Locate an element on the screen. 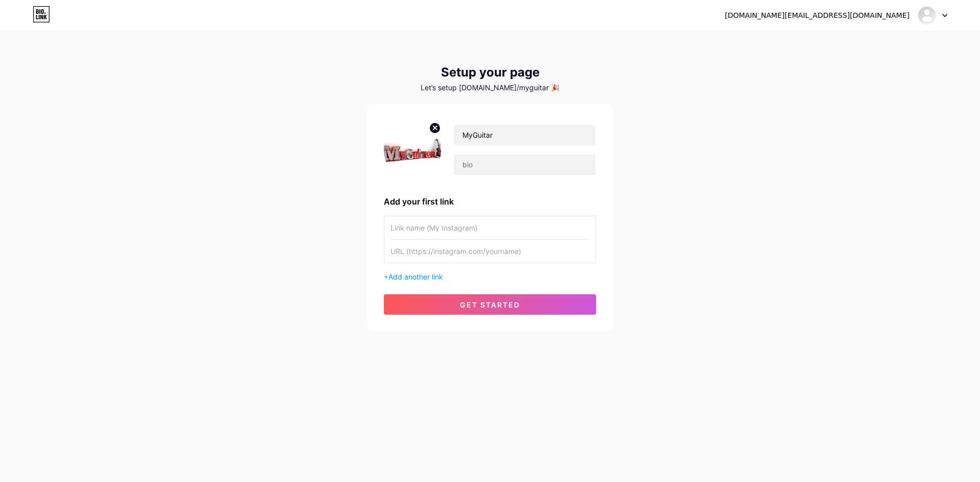  span: get started is located at coordinates (490, 304).